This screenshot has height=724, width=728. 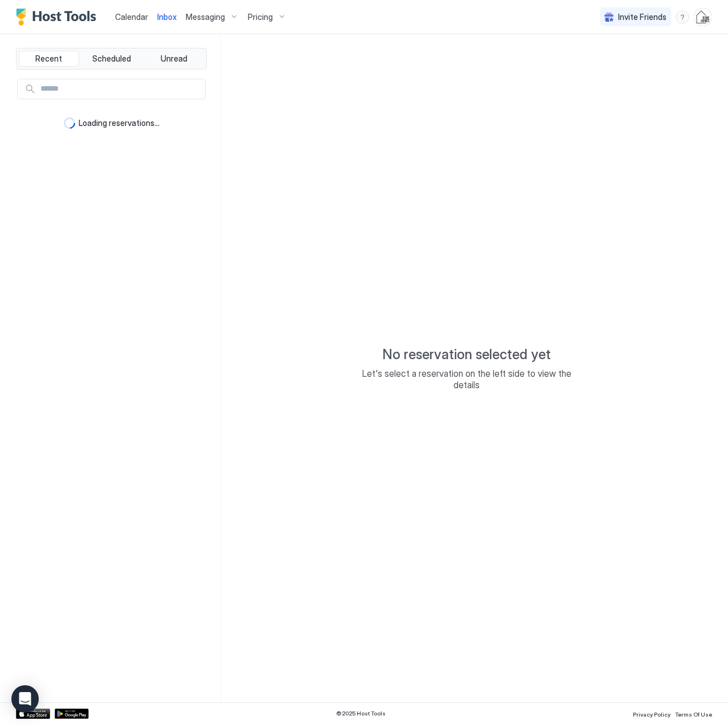 I want to click on a: Google Play Store, so click(x=72, y=714).